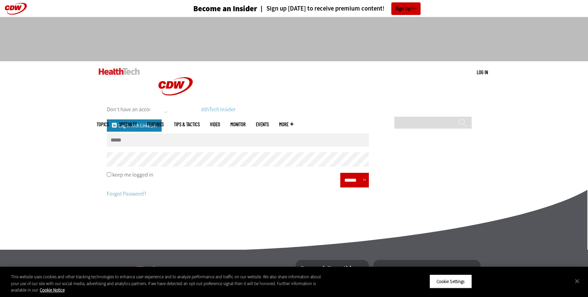 This screenshot has height=297, width=588. Describe the element at coordinates (332, 272) in the screenshot. I see `h2: Research Everything IT` at that location.